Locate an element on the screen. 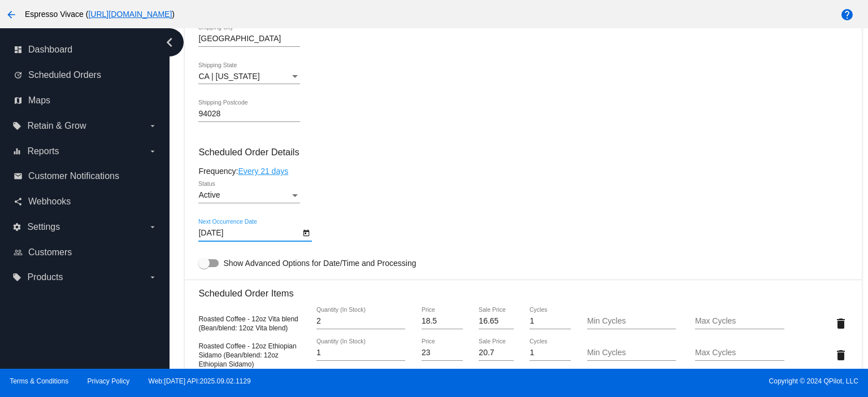 This screenshot has width=868, height=397. span: Customer Notifications is located at coordinates (73, 176).